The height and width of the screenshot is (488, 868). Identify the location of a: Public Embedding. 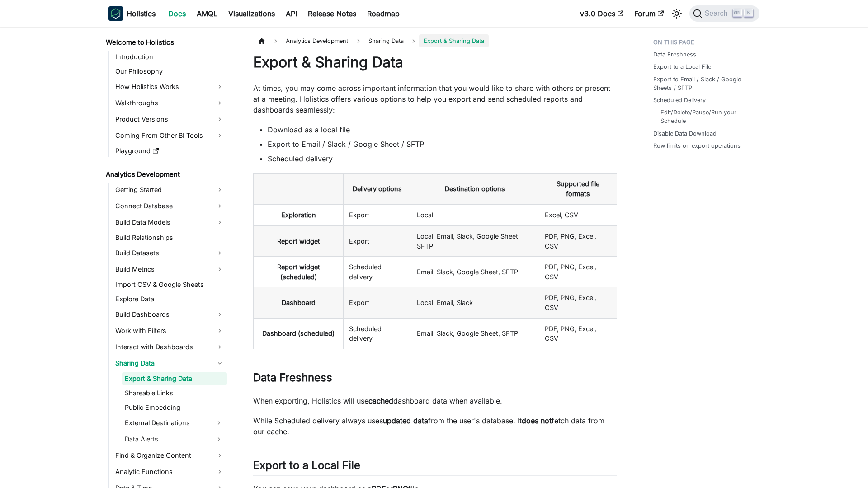
(175, 408).